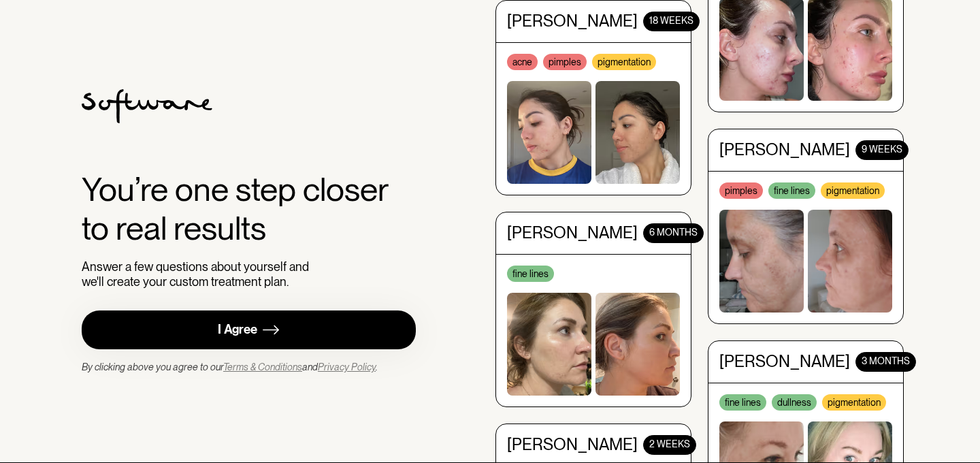 The height and width of the screenshot is (463, 980). Describe the element at coordinates (238, 329) in the screenshot. I see `div: I Agree` at that location.